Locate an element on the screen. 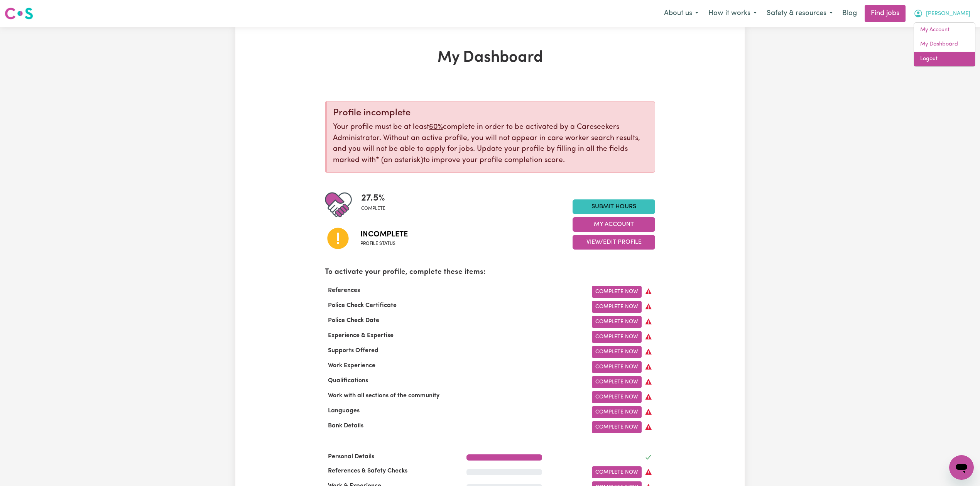 Image resolution: width=980 pixels, height=486 pixels. u: 60% is located at coordinates (436, 127).